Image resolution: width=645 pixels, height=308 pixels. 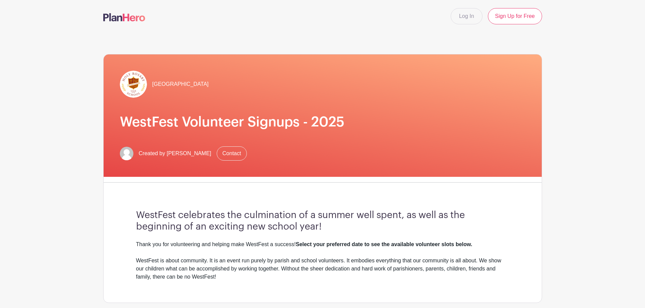 I want to click on div: WestFest is about community. It is an event run purely by parish and school volunteers. It embodi..., so click(x=323, y=269).